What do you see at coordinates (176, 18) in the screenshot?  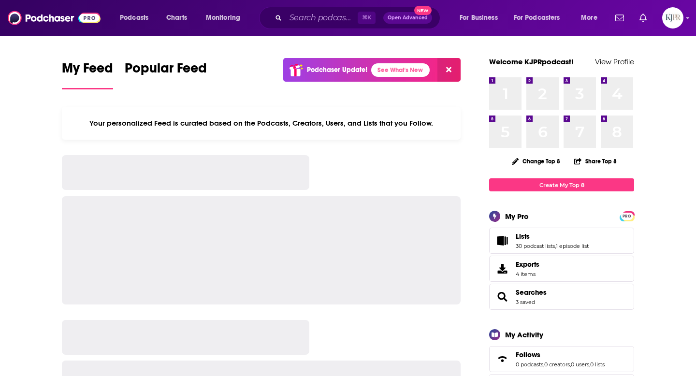 I see `a: Charts` at bounding box center [176, 18].